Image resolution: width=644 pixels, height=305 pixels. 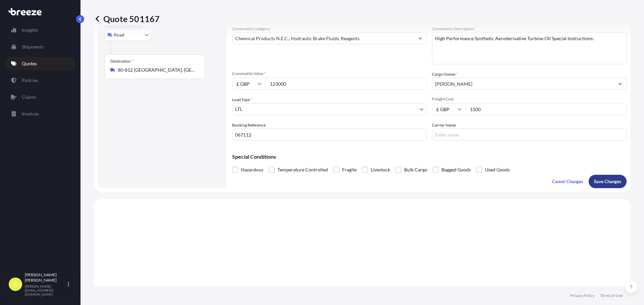 I want to click on span: Load Type, so click(x=242, y=100).